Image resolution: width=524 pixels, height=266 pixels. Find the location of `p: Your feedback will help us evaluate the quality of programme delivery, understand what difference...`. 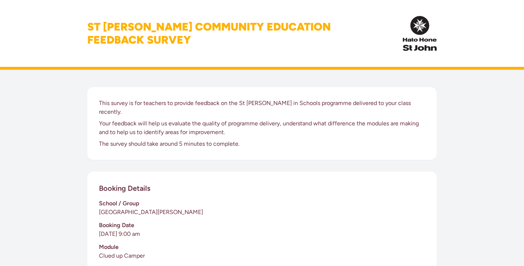

p: Your feedback will help us evaluate the quality of programme delivery, understand what difference... is located at coordinates (262, 128).